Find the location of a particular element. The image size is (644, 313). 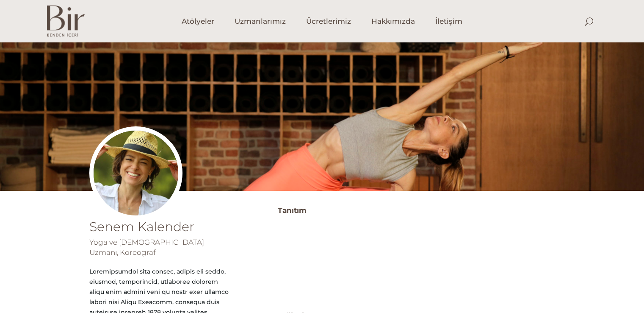

span: Uzmanlarımız is located at coordinates (260, 22).